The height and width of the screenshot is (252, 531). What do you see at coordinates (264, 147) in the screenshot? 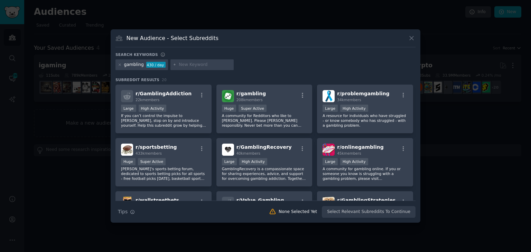
I see `span: r/ GamblingRecovery` at bounding box center [264, 147].